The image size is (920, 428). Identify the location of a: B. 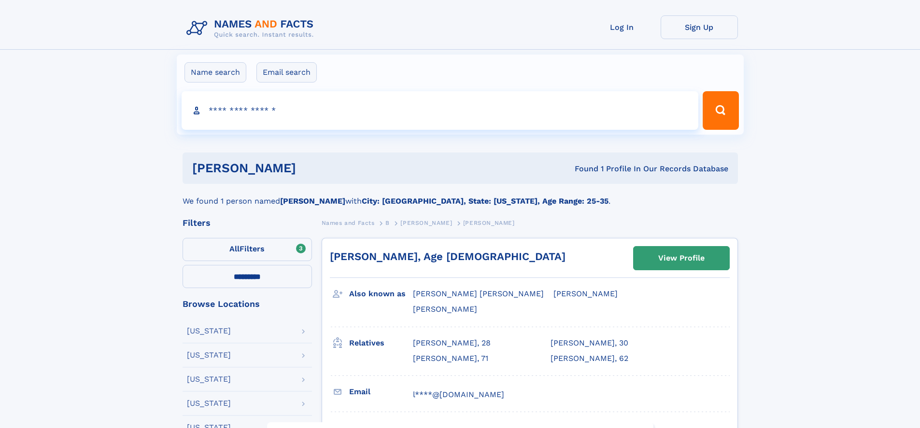
(387, 223).